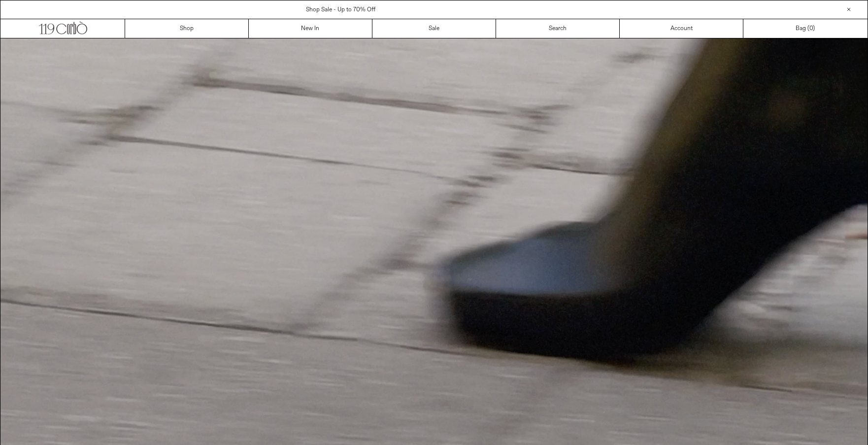  What do you see at coordinates (811, 29) in the screenshot?
I see `span: 0` at bounding box center [811, 29].